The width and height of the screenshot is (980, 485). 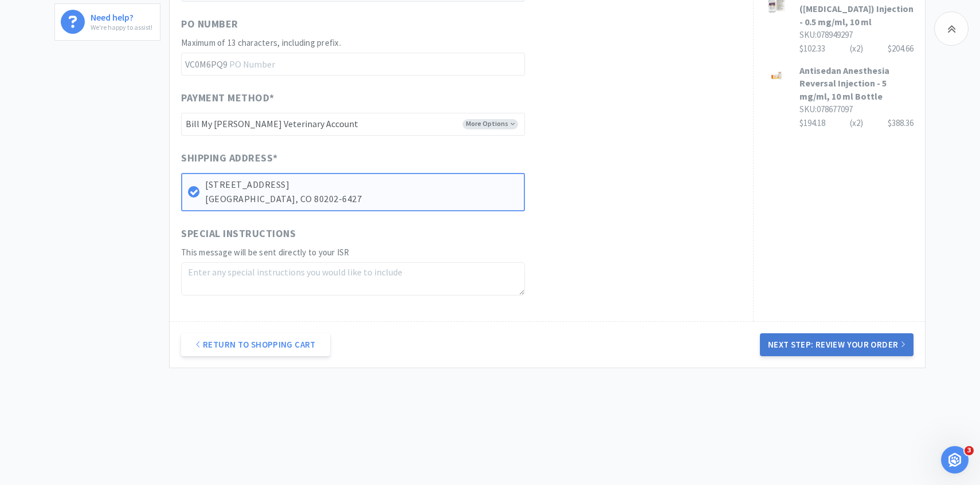 What do you see at coordinates (354, 64) in the screenshot?
I see `input: PO Number` at bounding box center [354, 64].